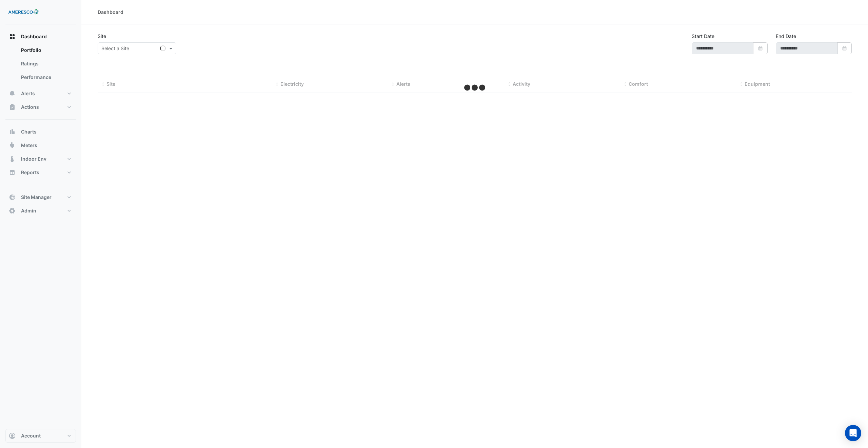  Describe the element at coordinates (41, 172) in the screenshot. I see `button: Reports` at that location.